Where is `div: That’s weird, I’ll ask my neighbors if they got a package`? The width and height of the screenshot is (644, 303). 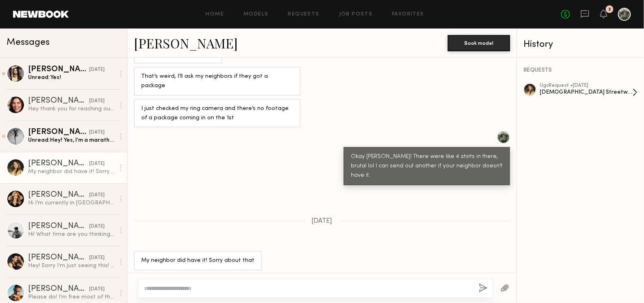 div: That’s weird, I’ll ask my neighbors if they got a package is located at coordinates (217, 81).